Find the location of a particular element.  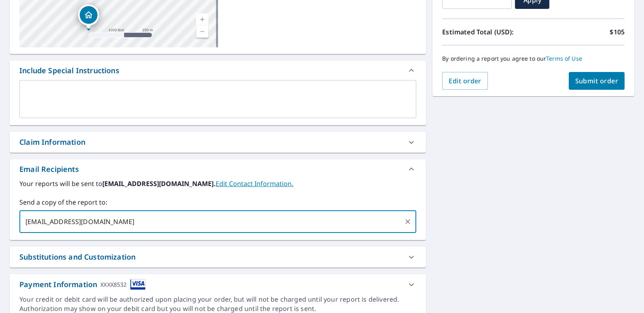

a: Current Level 15, Zoom In is located at coordinates (202, 19).